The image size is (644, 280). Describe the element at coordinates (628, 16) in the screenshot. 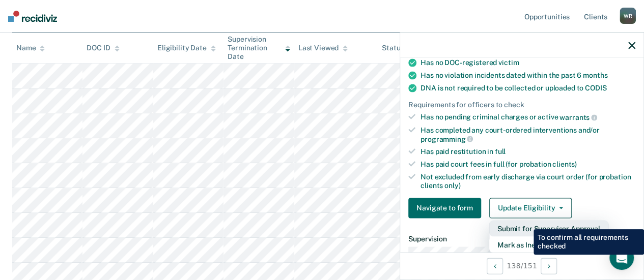

I see `div: W R` at that location.